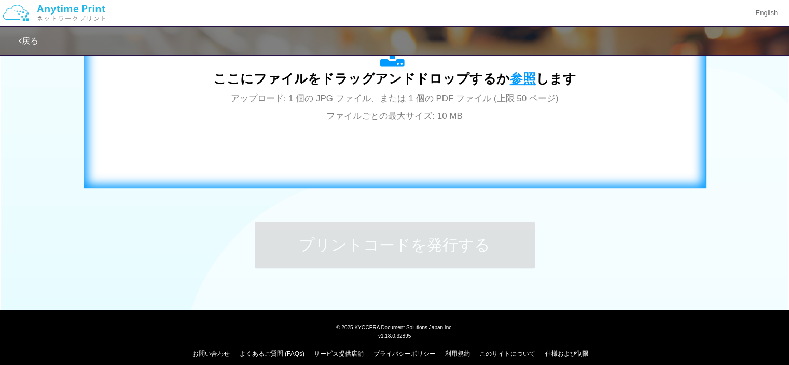 The height and width of the screenshot is (365, 789). What do you see at coordinates (458, 353) in the screenshot?
I see `a: 利用規約` at bounding box center [458, 353].